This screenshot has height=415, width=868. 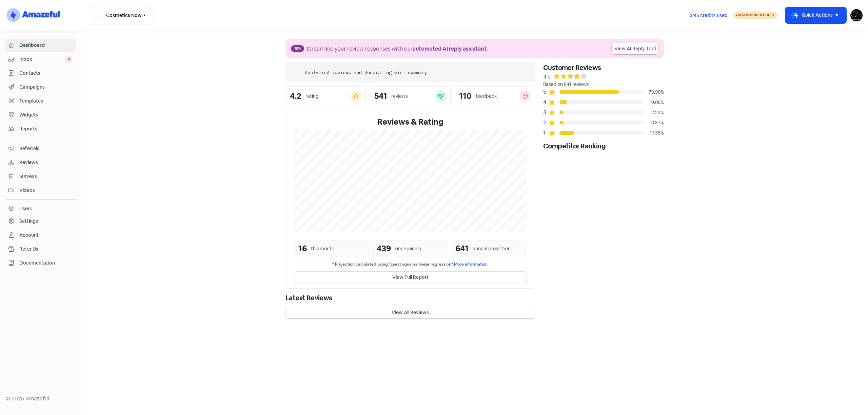 What do you see at coordinates (303, 248) in the screenshot?
I see `div: 16` at bounding box center [303, 248].